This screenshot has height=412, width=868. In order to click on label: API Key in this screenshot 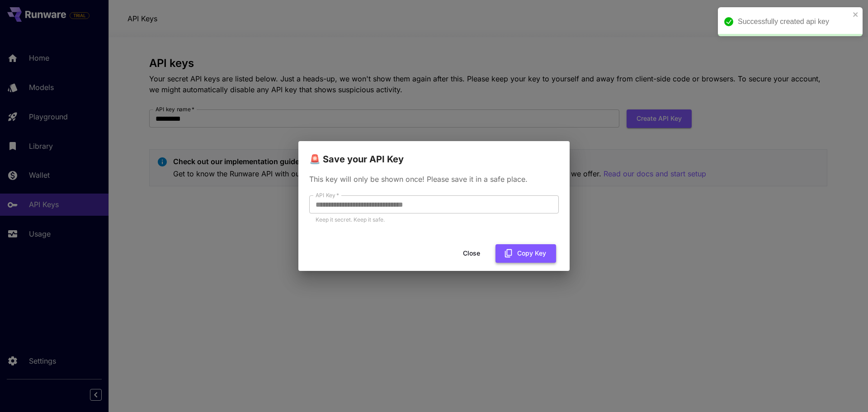, I will do `click(328, 195)`.